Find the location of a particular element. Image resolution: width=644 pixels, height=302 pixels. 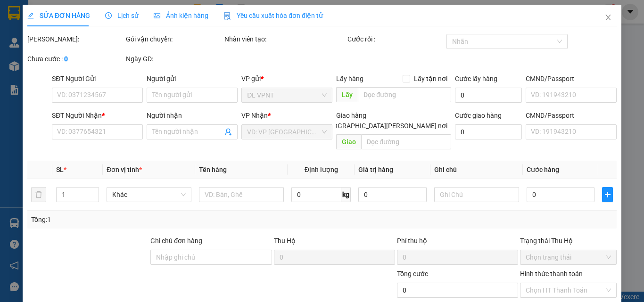

input: Ghi Chú is located at coordinates (477, 194).